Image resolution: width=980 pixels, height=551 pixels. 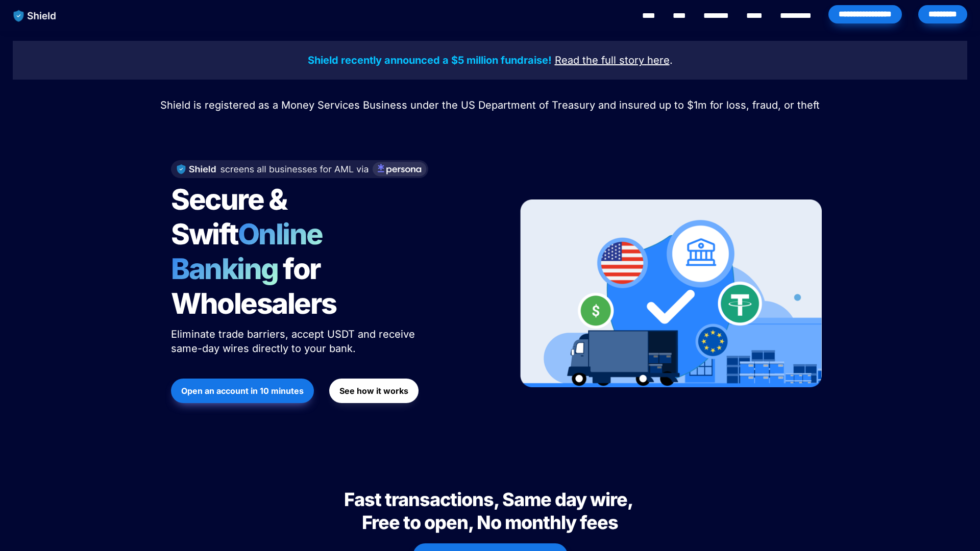 I want to click on img: website logo, so click(x=35, y=16).